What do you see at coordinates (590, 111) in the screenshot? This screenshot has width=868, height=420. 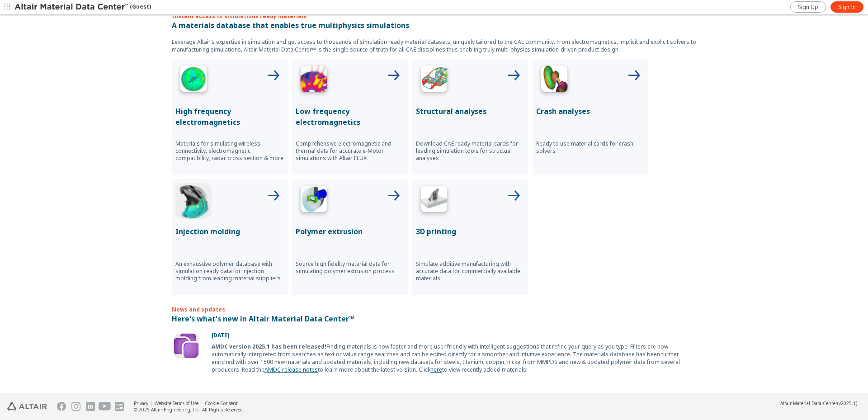 I see `p: Crash analyses` at bounding box center [590, 111].